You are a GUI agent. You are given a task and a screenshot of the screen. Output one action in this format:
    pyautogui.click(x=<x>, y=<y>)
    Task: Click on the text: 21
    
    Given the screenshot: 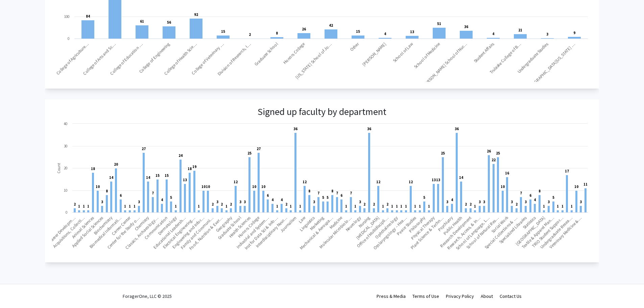 What is the action you would take?
    pyautogui.click(x=521, y=30)
    